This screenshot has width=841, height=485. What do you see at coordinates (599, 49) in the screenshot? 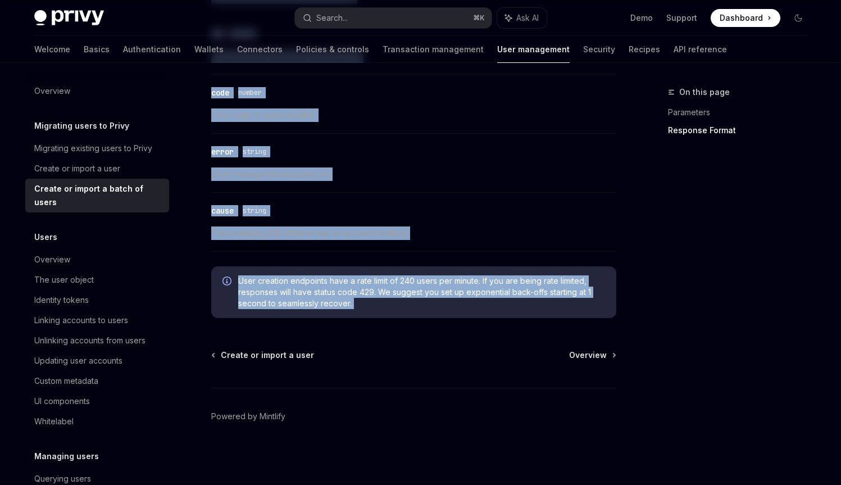
I see `a: Security` at bounding box center [599, 49].